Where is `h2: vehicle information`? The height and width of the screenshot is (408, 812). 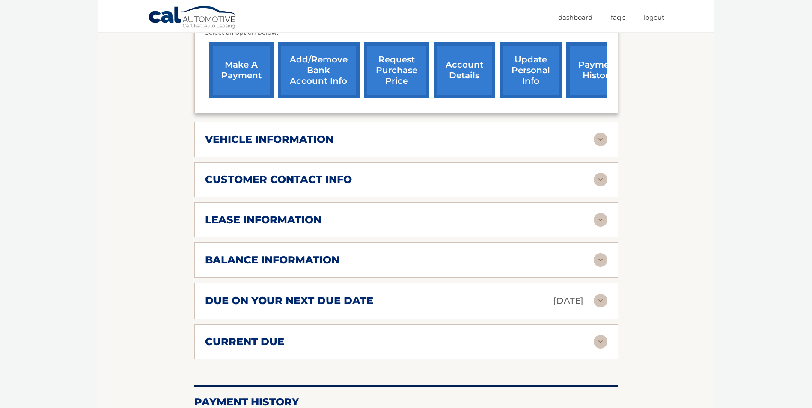 h2: vehicle information is located at coordinates (269, 140).